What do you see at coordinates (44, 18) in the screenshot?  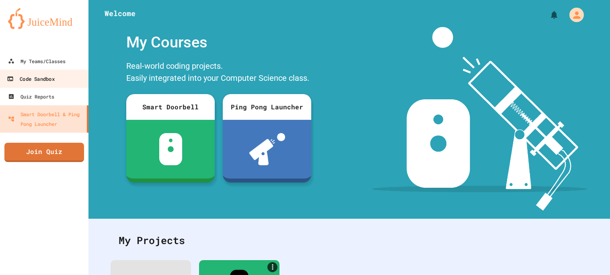 I see `img: logo-orange.svg` at bounding box center [44, 18].